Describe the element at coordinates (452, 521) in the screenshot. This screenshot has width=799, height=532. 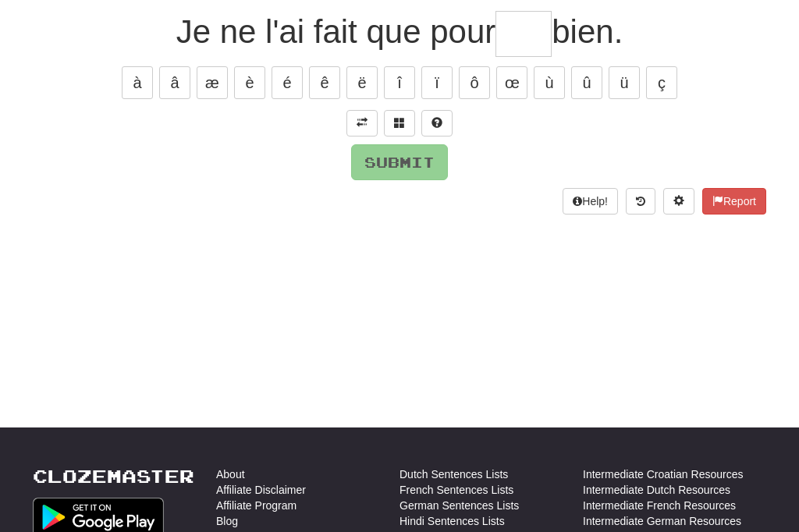
I see `a: Hindi Sentences Lists` at that location.